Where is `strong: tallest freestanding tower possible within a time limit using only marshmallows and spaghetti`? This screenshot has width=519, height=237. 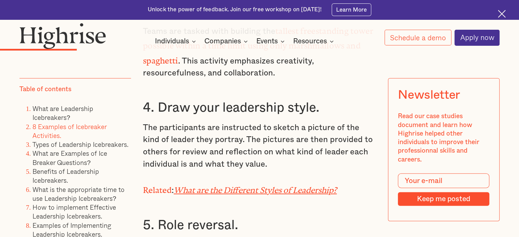
strong: tallest freestanding tower possible within a time limit using only marshmallows and spaghetti is located at coordinates (258, 44).